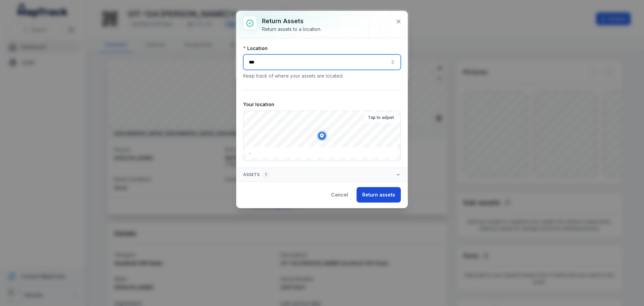 The height and width of the screenshot is (306, 644). I want to click on button: Cancel, so click(339, 195).